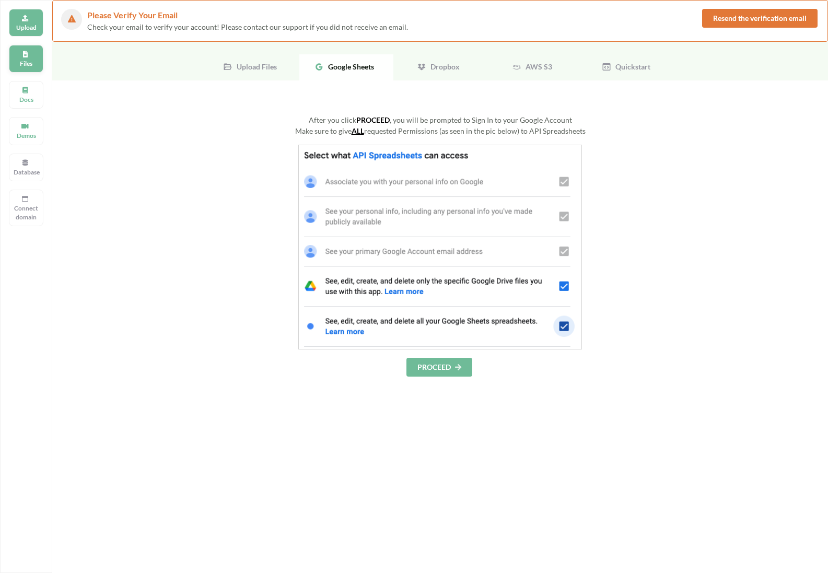  What do you see at coordinates (358, 131) in the screenshot?
I see `u: ALL` at bounding box center [358, 131].